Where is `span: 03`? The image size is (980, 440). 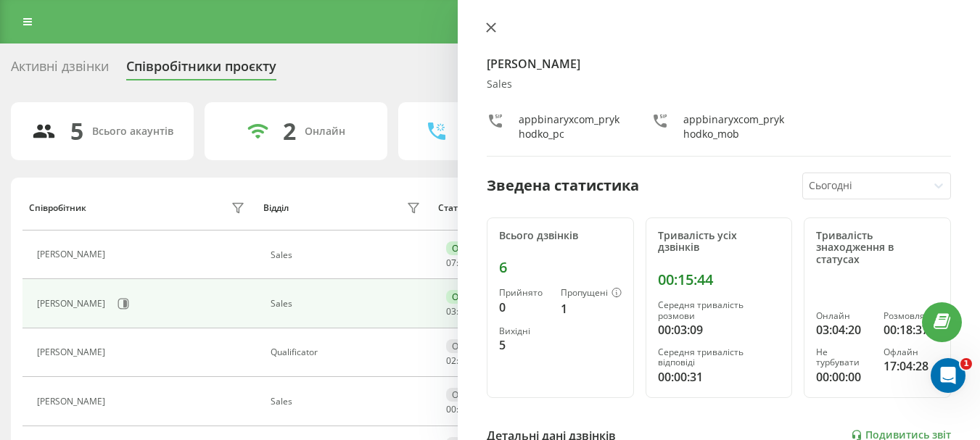 span: 03 is located at coordinates (451, 311).